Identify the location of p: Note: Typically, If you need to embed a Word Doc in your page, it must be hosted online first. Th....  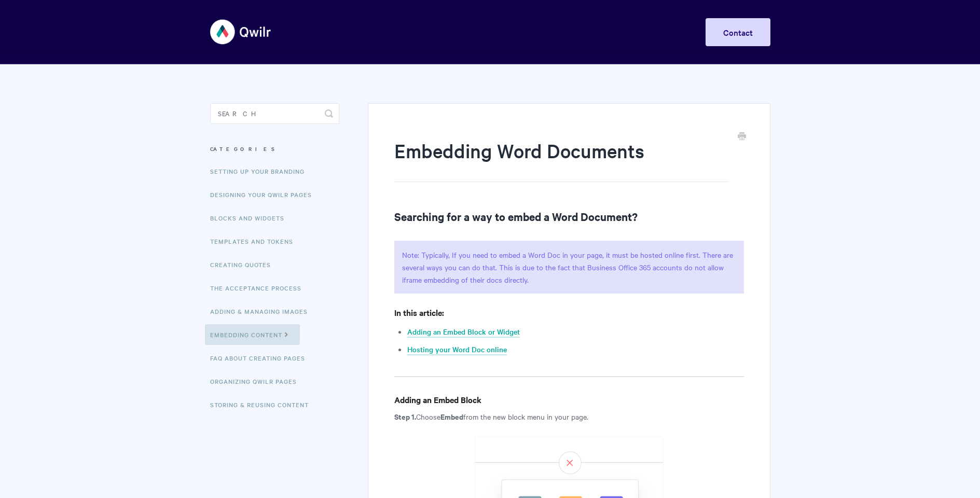
(569, 267).